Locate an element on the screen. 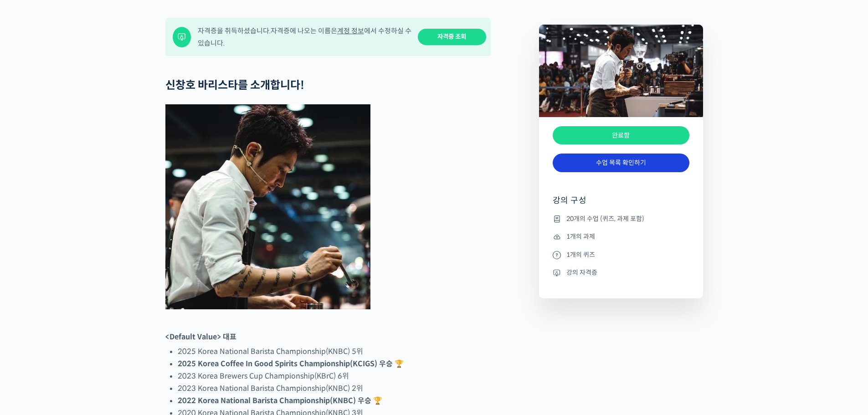 This screenshot has height=415, width=868. span: 홈 is located at coordinates (31, 306).